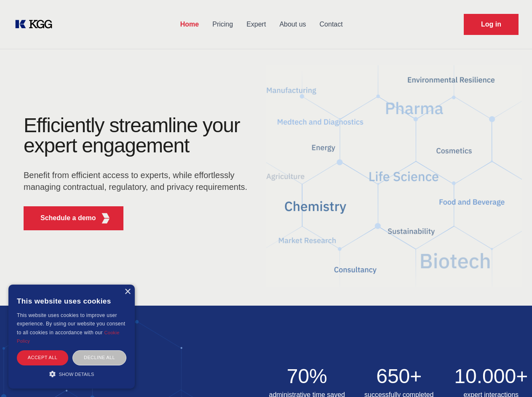 This screenshot has width=532, height=397. What do you see at coordinates (36, 24) in the screenshot?
I see `a: KOL Knowledge Platform: Talk to Key External Experts (KEE)` at bounding box center [36, 24].